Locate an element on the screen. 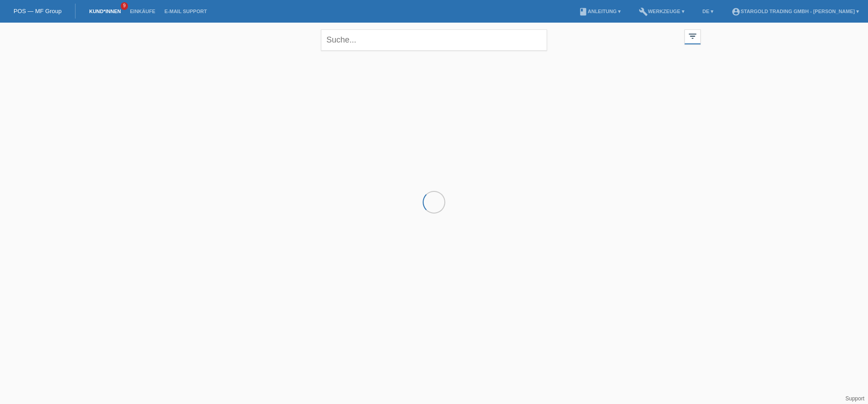  i: book is located at coordinates (584, 11).